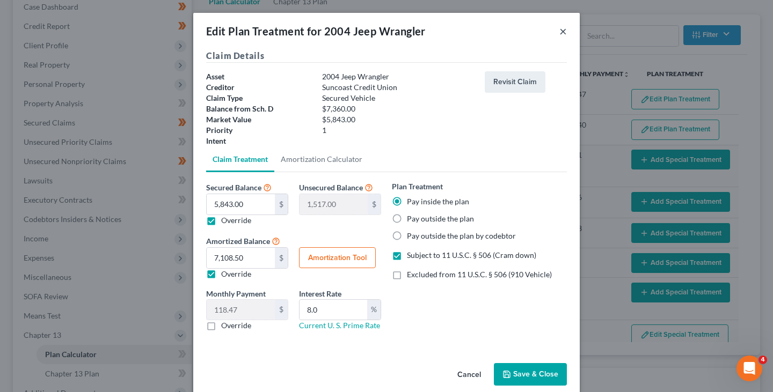 The height and width of the screenshot is (392, 773). What do you see at coordinates (337, 258) in the screenshot?
I see `button: Amortization Tool` at bounding box center [337, 258].